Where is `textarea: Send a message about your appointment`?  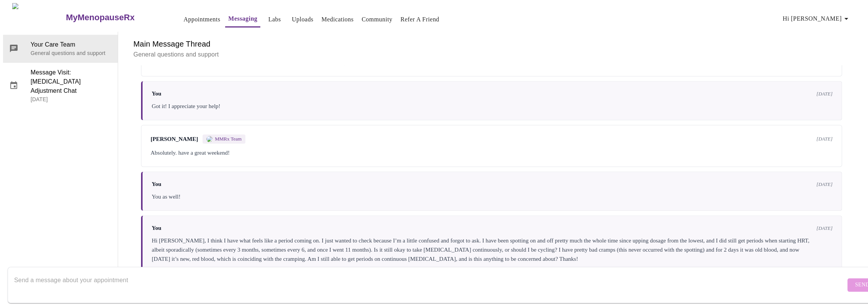
textarea: Send a message about your appointment is located at coordinates (429, 285).